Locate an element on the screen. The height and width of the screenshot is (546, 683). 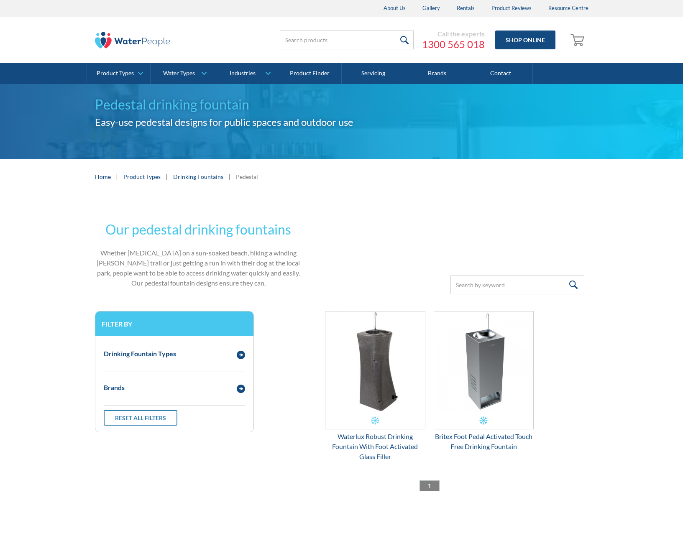
img: shopping cart is located at coordinates (579, 40).